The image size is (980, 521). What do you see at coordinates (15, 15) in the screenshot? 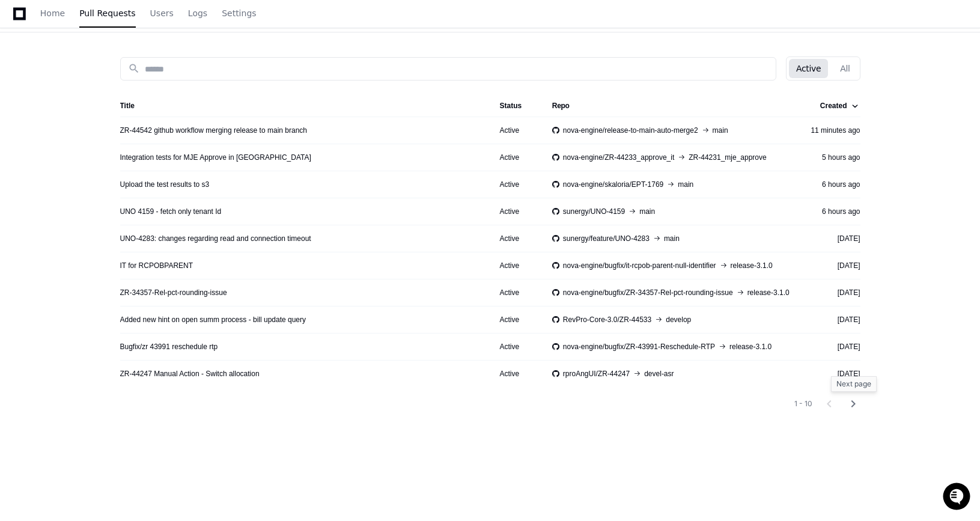
I see `button: Open customer support` at bounding box center [15, 15].